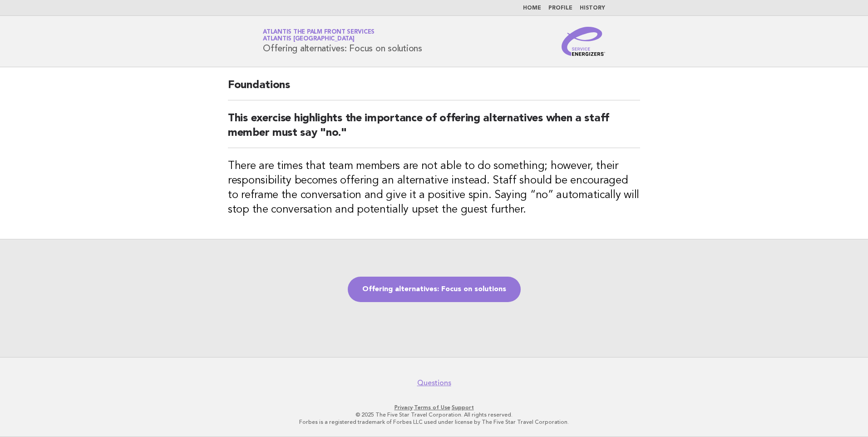 The height and width of the screenshot is (437, 868). I want to click on img: Service Energizers, so click(583, 41).